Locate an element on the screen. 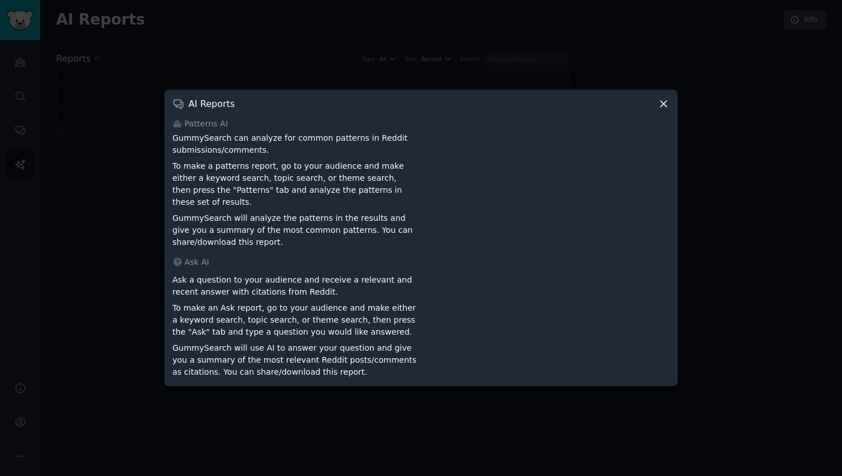 This screenshot has width=842, height=476. p: Ask a question to your audience and receive a relevant and recent answer with citations from Reddit. is located at coordinates (294, 286).